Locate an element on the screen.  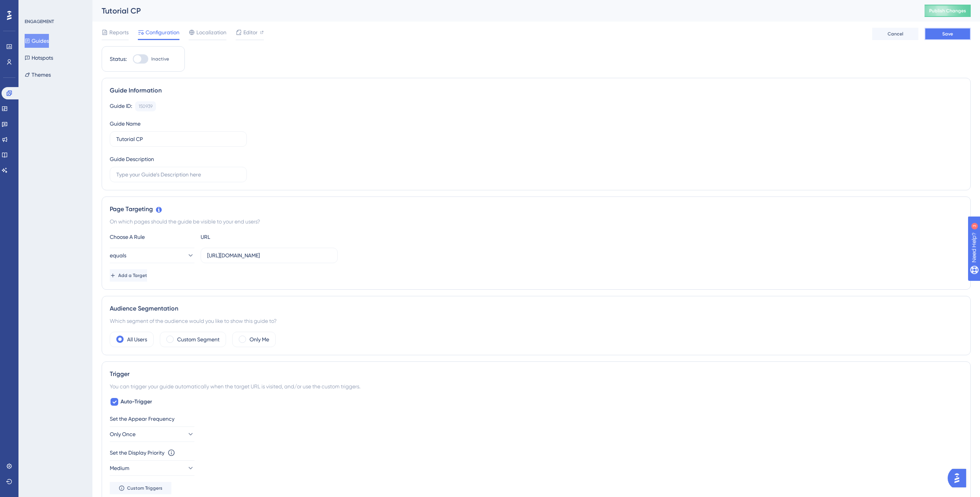
div: 3 is located at coordinates (54, 7).